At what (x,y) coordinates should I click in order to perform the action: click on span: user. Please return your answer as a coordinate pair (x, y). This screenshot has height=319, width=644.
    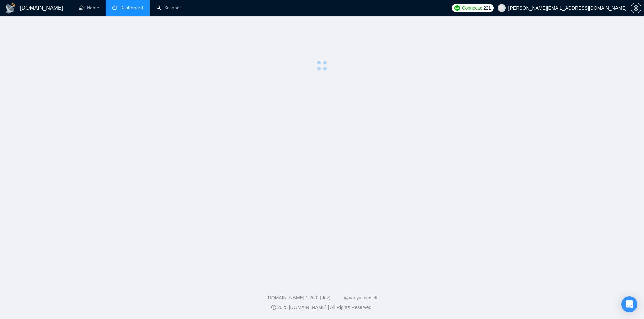
    Looking at the image, I should click on (502, 8).